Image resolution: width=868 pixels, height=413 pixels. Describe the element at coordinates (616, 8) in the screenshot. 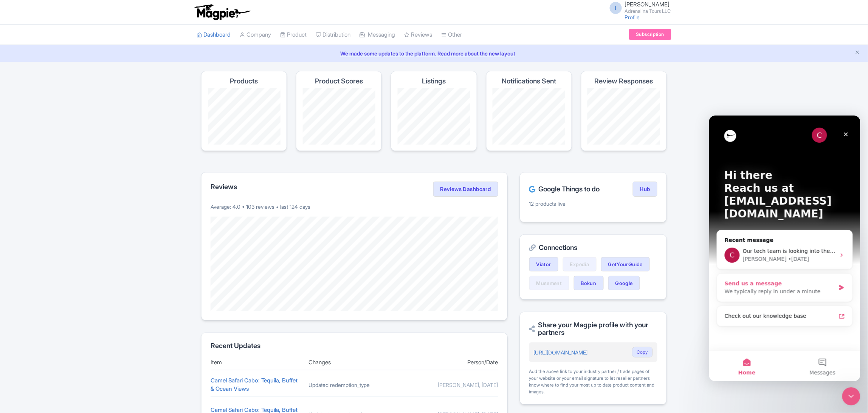

I see `span: I` at that location.